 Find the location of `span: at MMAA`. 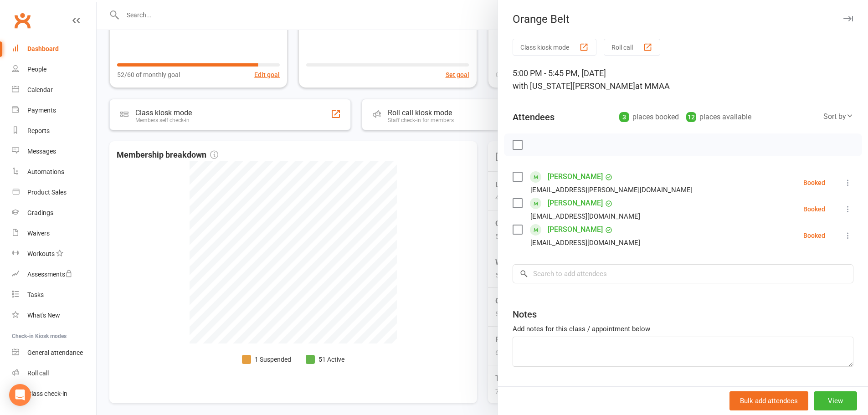

span: at MMAA is located at coordinates (652, 86).